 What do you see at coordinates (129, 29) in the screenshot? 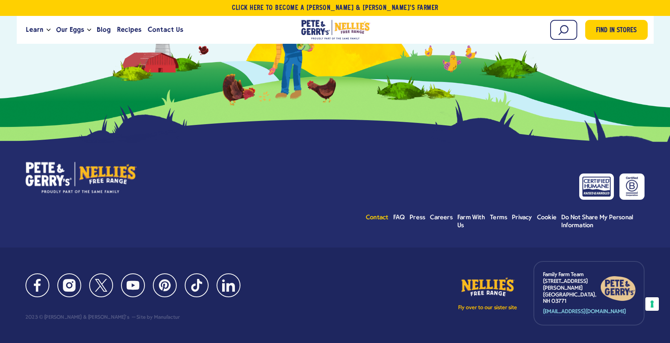
I see `span: Recipes` at bounding box center [129, 29].